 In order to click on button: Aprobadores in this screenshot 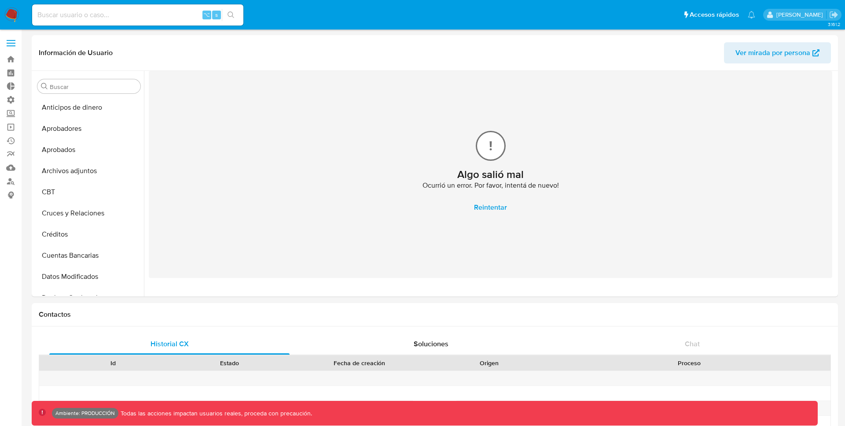, I will do `click(89, 129)`.